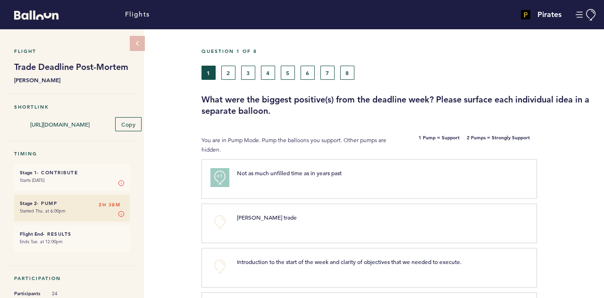 Image resolution: width=604 pixels, height=298 pixels. Describe the element at coordinates (349, 261) in the screenshot. I see `span: Introduction to the start of the week and clarity of objectives that we needed to execute.` at that location.